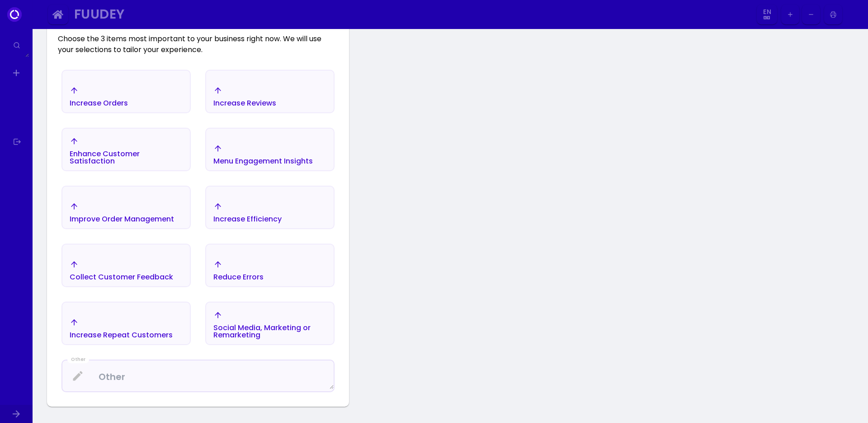  What do you see at coordinates (270, 331) in the screenshot?
I see `div: Social Media, Marketing or Remarketing` at bounding box center [270, 331].